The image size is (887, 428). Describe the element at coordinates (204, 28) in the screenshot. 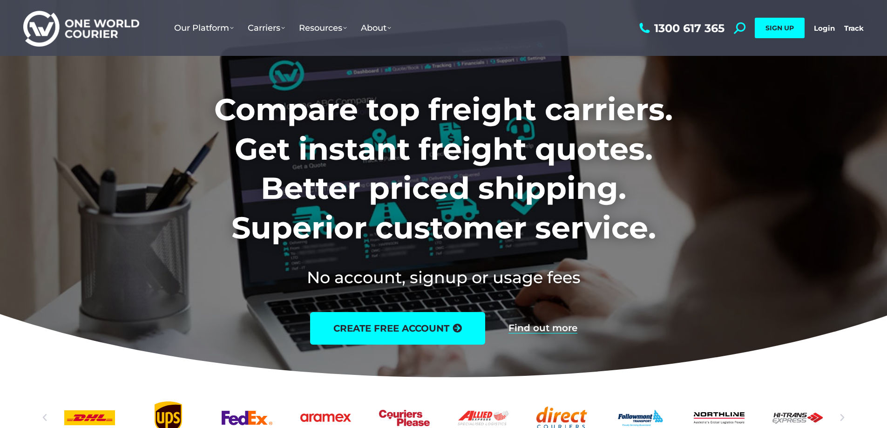

I see `span: Our Platform` at that location.